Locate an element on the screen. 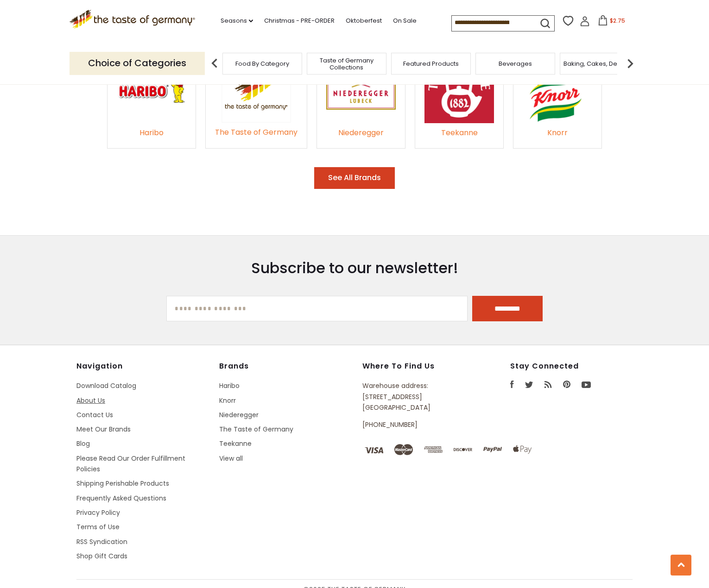 Image resolution: width=709 pixels, height=588 pixels. span: $2.75 is located at coordinates (617, 20).